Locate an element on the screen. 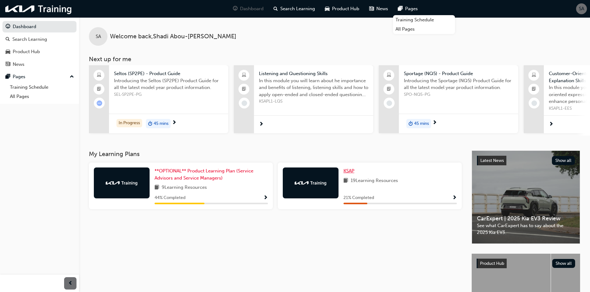  span: SEL-SP2PE-PG is located at coordinates (168, 95).